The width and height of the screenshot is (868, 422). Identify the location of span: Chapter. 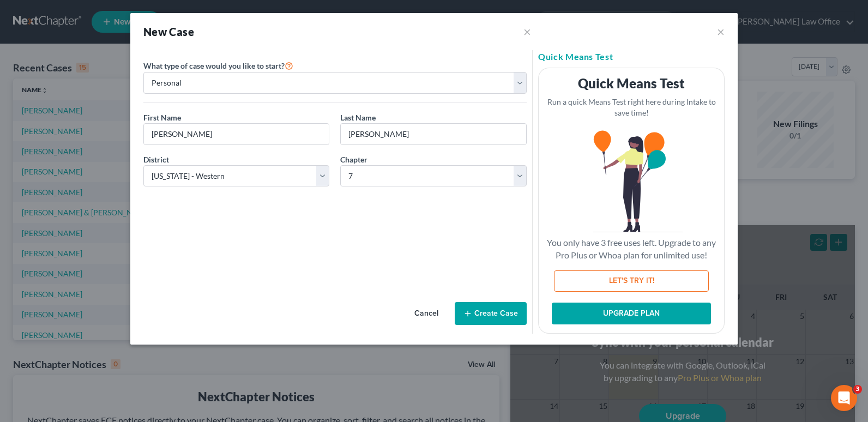
(354, 159).